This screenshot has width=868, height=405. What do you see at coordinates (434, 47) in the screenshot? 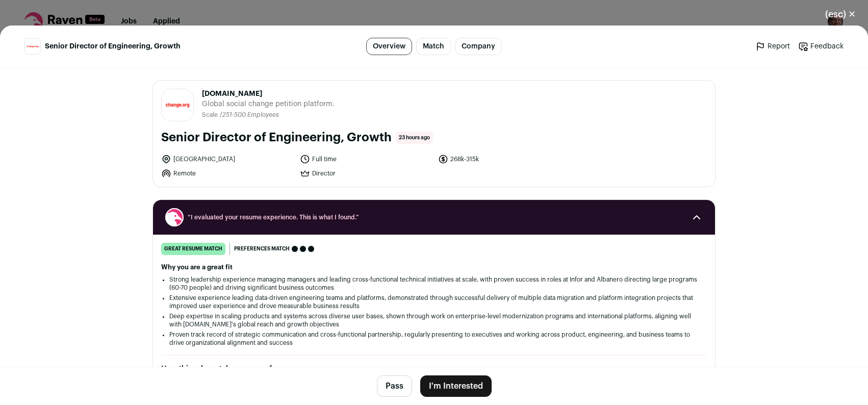
I see `a: Match` at bounding box center [434, 47].